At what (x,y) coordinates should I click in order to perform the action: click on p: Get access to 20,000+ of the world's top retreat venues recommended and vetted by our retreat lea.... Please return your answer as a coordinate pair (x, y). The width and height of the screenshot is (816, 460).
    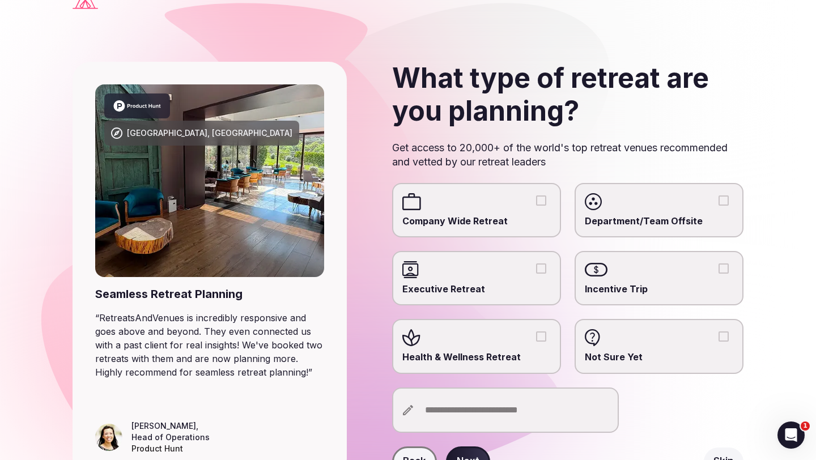
    Looking at the image, I should click on (568, 155).